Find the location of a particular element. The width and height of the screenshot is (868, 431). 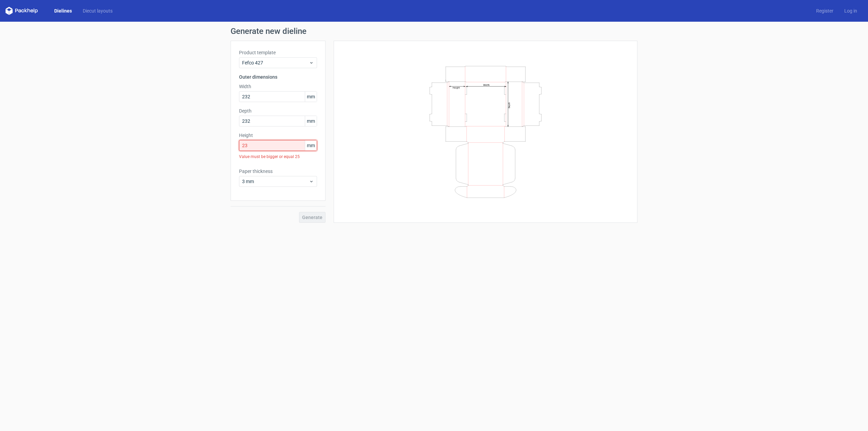

a: Dielines is located at coordinates (63, 11).